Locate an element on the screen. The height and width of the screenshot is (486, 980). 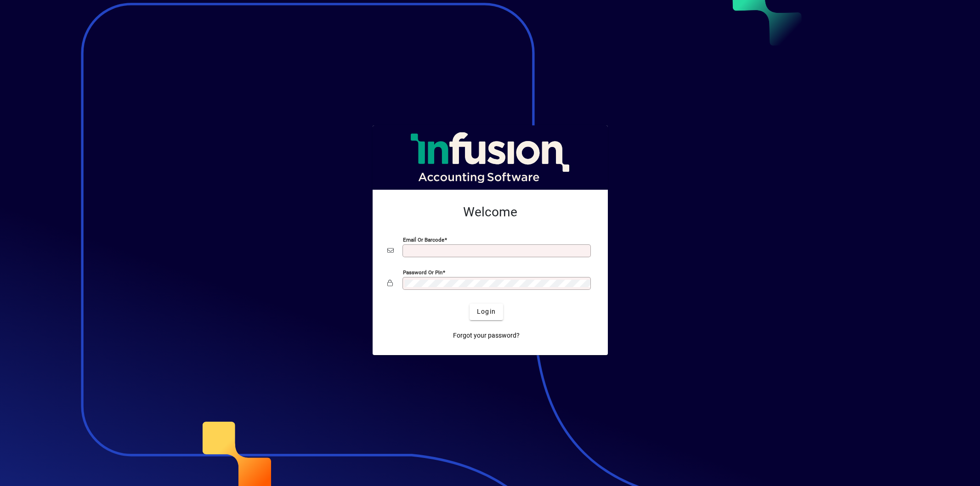
h2: Welcome is located at coordinates (490, 212).